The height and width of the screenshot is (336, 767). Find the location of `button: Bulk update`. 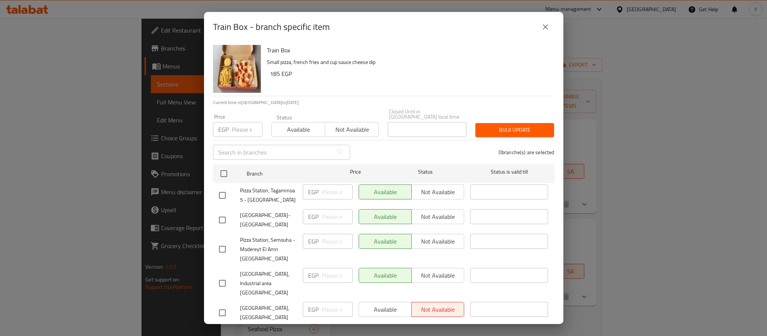

button: Bulk update is located at coordinates (515, 130).